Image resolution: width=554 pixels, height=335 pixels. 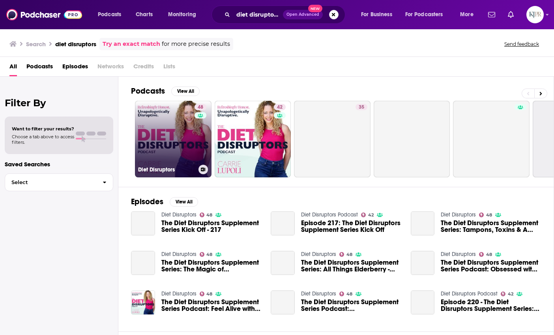 I want to click on span: Monitoring, so click(x=182, y=15).